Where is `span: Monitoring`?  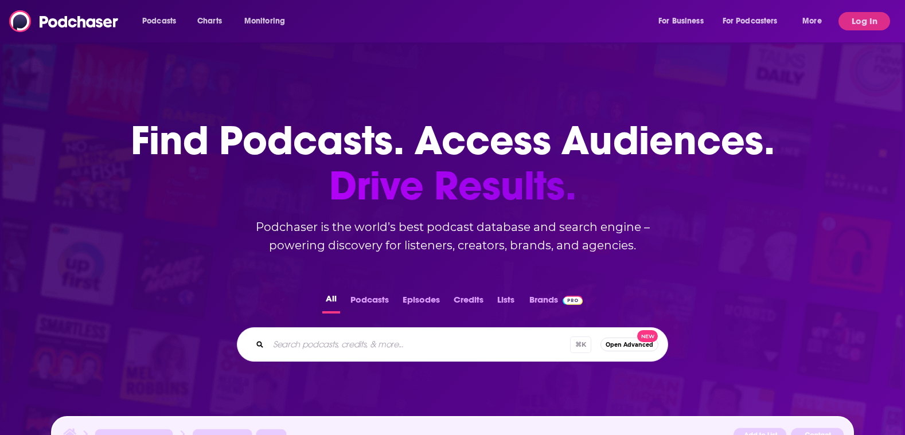
span: Monitoring is located at coordinates (264, 21).